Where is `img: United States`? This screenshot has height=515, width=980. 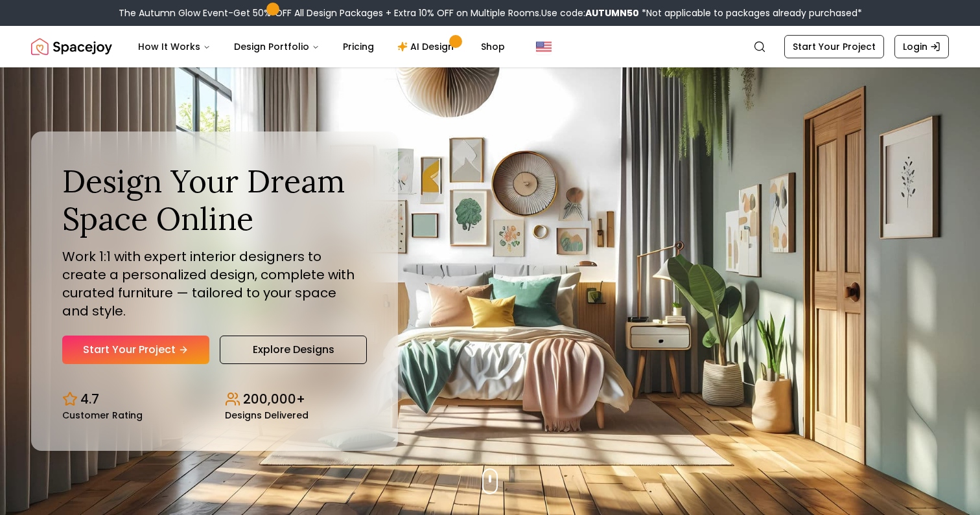
img: United States is located at coordinates (544, 47).